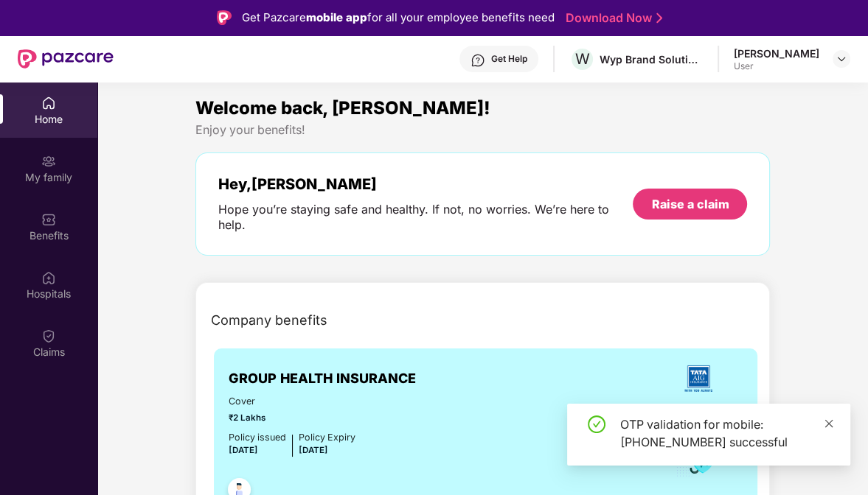  I want to click on img: Logo, so click(224, 17).